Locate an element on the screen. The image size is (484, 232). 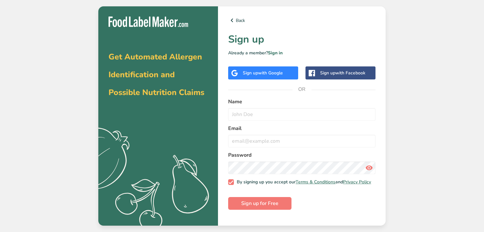
button: Sign up for Free is located at coordinates (260, 204).